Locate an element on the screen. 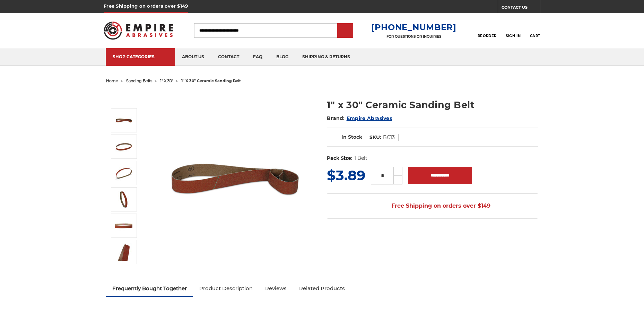  span: Brand: is located at coordinates (336, 118).